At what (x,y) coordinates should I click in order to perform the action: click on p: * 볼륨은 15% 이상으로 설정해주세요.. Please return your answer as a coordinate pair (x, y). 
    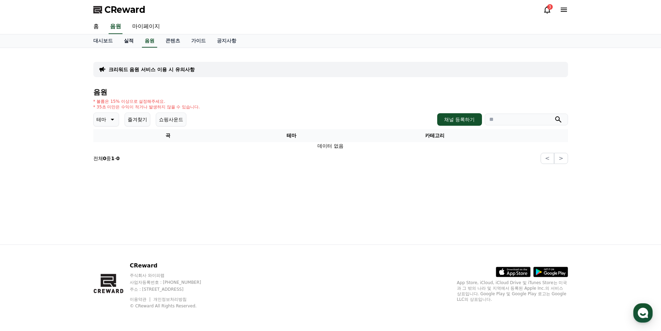
    Looking at the image, I should click on (147, 101).